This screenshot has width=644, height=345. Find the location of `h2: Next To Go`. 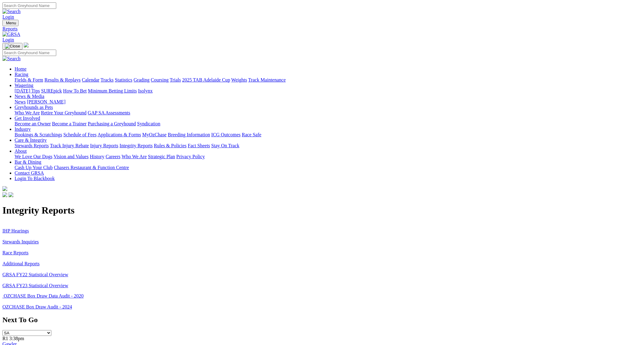

h2: Next To Go is located at coordinates (322, 320).